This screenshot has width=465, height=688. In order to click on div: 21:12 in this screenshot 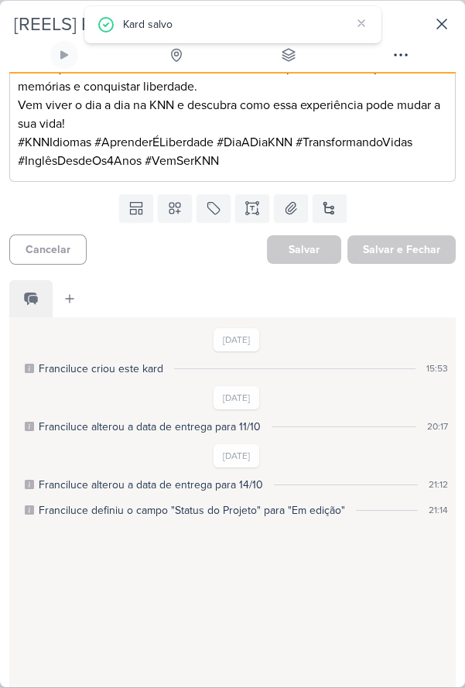, I will do `click(438, 484)`.